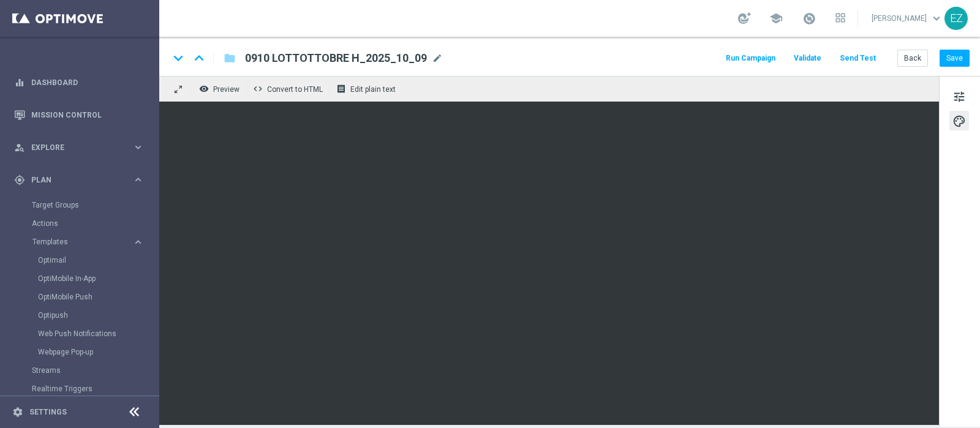 The width and height of the screenshot is (980, 428). I want to click on a: Settings, so click(48, 412).